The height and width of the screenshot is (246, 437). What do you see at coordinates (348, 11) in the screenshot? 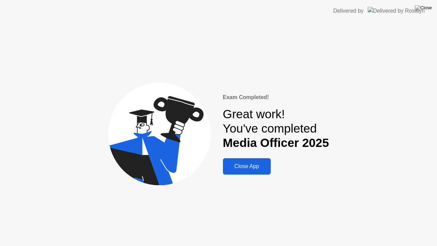
I see `div: Delivered by` at bounding box center [348, 11].